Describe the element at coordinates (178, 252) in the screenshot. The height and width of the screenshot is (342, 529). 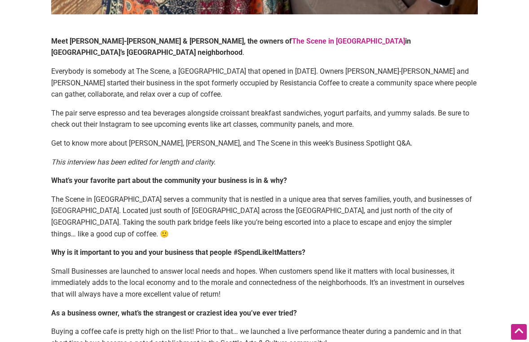
I see `strong: Why is it important to you and your business that people #SpendLikeItMatters?` at that location.